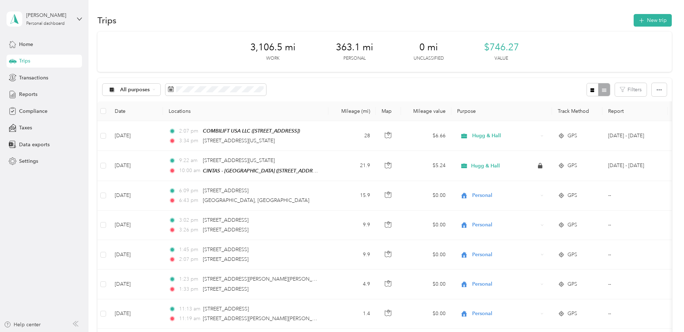 The width and height of the screenshot is (684, 332). I want to click on th: Report, so click(635, 111).